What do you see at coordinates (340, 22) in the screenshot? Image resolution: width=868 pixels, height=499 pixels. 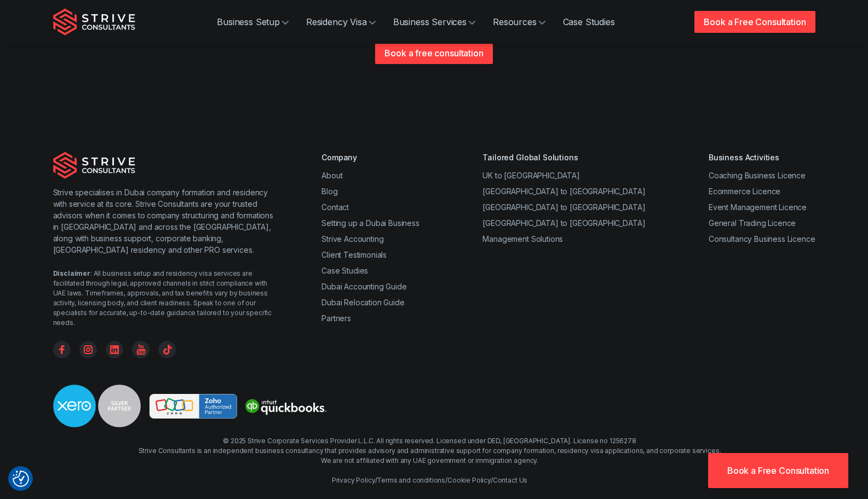 I see `a: Residency Visa` at bounding box center [340, 22].